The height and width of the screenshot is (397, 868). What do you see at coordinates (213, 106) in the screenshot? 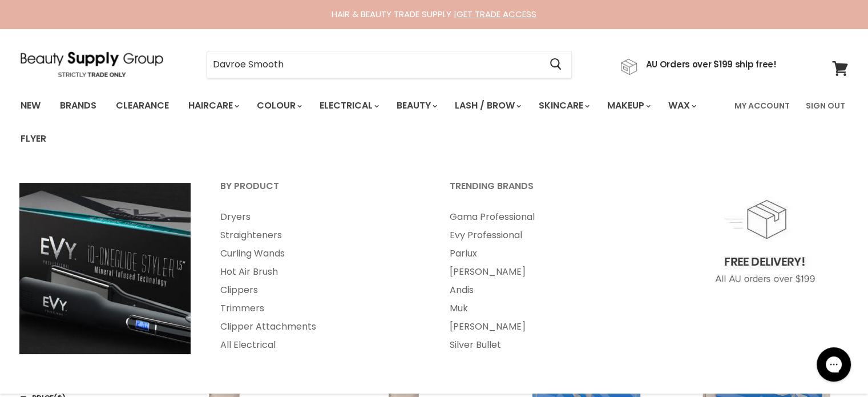
I see `a: Haircare` at bounding box center [213, 106].